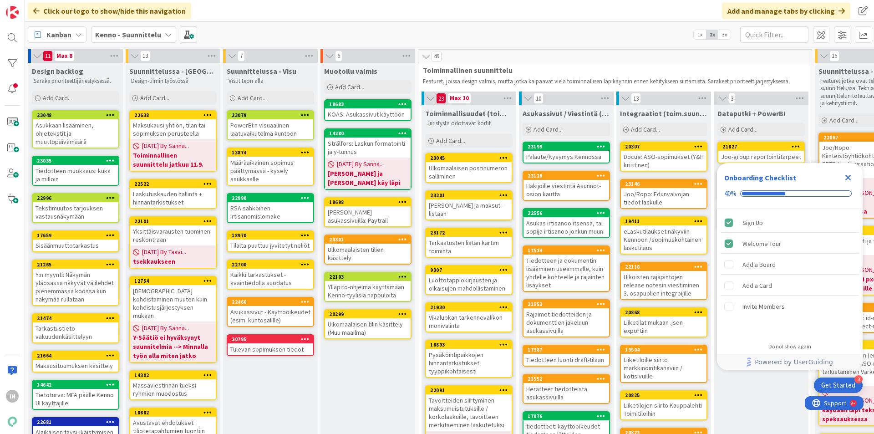 The height and width of the screenshot is (434, 874). What do you see at coordinates (664, 281) in the screenshot?
I see `a: 22110Ulkoisten rajapintojen release notesin viestiminen 3. osapuolien integroijille` at bounding box center [664, 281].